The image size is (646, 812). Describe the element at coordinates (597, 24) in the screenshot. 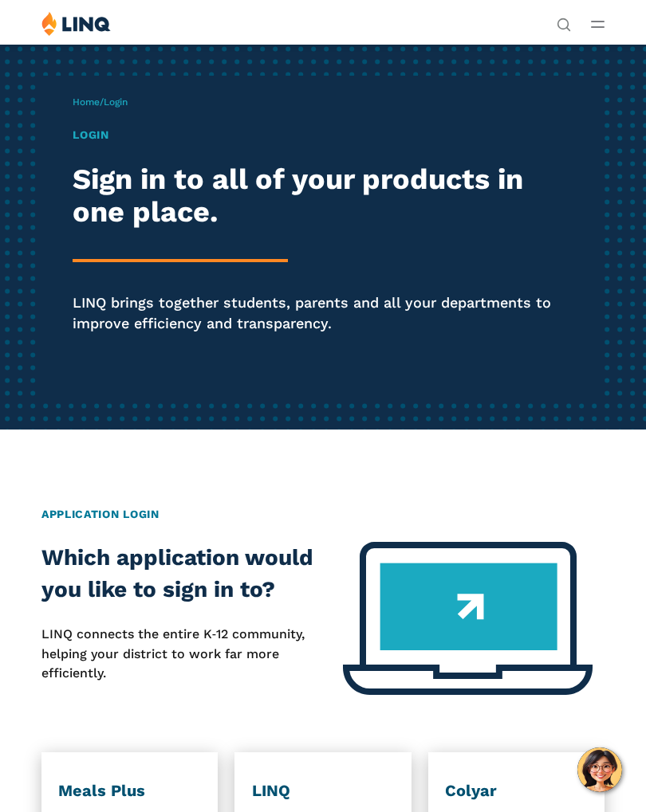

I see `button: Open Main Menu` at that location.